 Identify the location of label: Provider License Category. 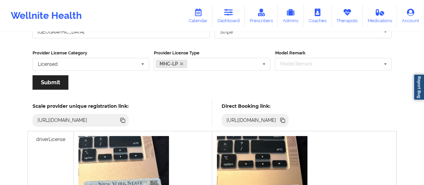
(91, 53).